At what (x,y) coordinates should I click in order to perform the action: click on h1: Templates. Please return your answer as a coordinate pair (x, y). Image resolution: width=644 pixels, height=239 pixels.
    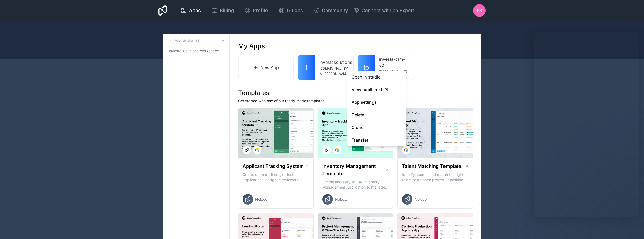
    Looking at the image, I should click on (355, 93).